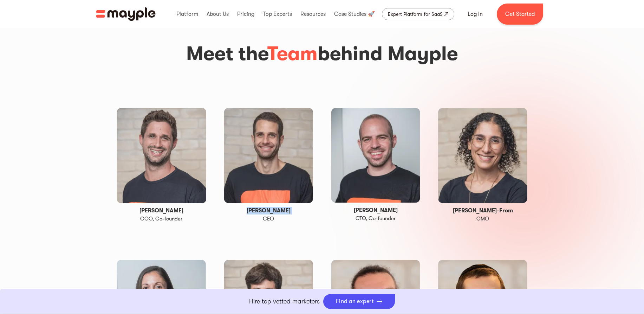  I want to click on img: Mayple logo, so click(126, 14).